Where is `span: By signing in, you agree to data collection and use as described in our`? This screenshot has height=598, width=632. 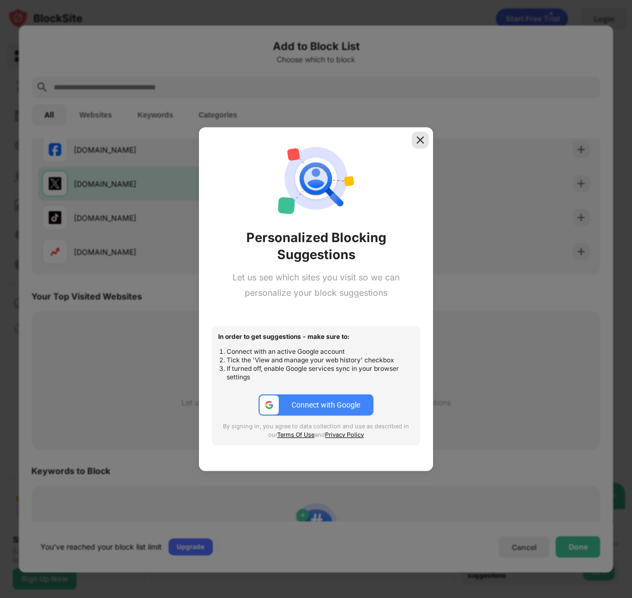 span: By signing in, you agree to data collection and use as described in our is located at coordinates (316, 430).